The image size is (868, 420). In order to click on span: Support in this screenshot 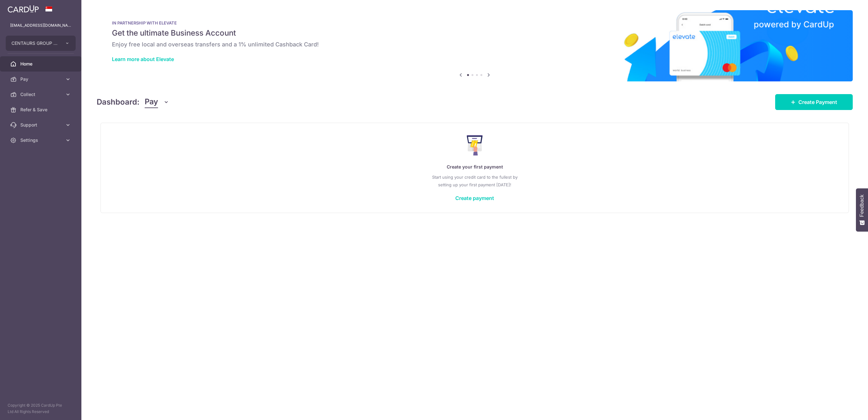, I will do `click(41, 125)`.